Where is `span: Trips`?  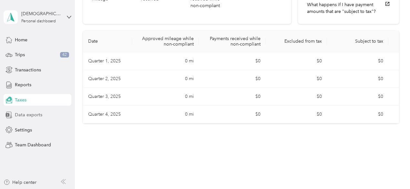
span: Trips is located at coordinates (20, 55).